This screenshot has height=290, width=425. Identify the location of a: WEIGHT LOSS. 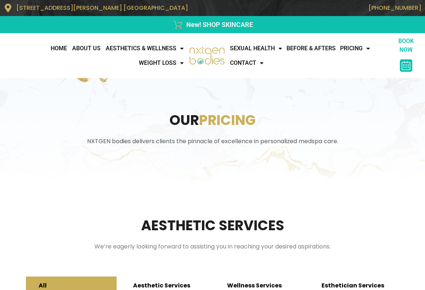
(161, 63).